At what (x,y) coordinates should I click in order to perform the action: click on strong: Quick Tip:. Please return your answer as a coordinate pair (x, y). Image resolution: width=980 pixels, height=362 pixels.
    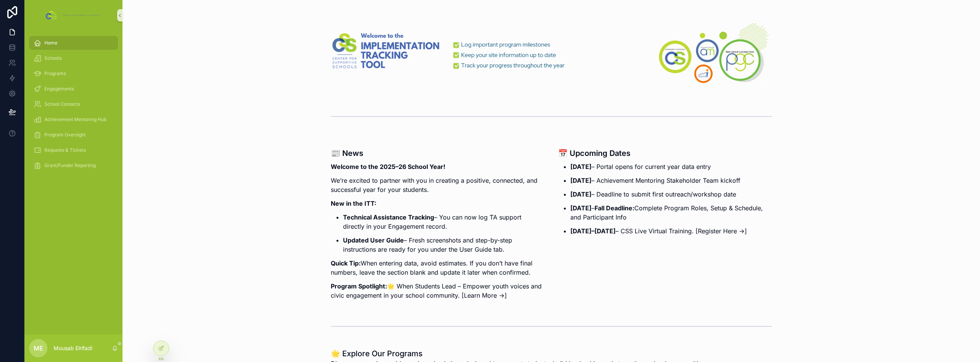
    Looking at the image, I should click on (346, 263).